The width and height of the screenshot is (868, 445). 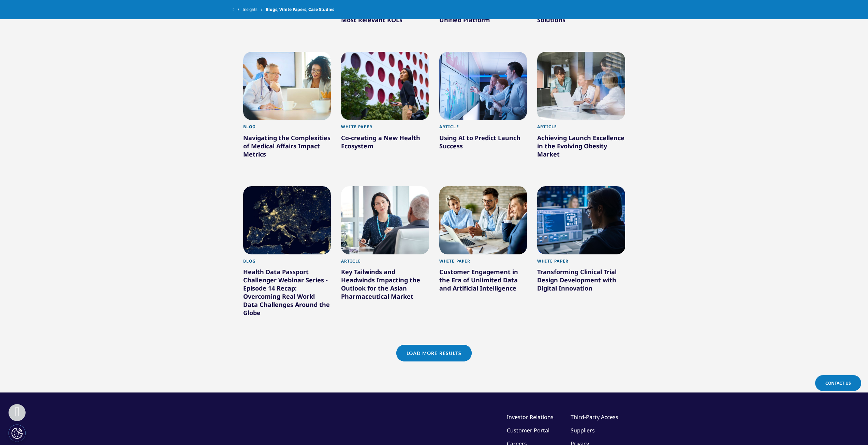 What do you see at coordinates (287, 148) in the screenshot?
I see `a: Blog Navigating the Complexities of Medical Affairs Impact Metrics` at bounding box center [287, 148].